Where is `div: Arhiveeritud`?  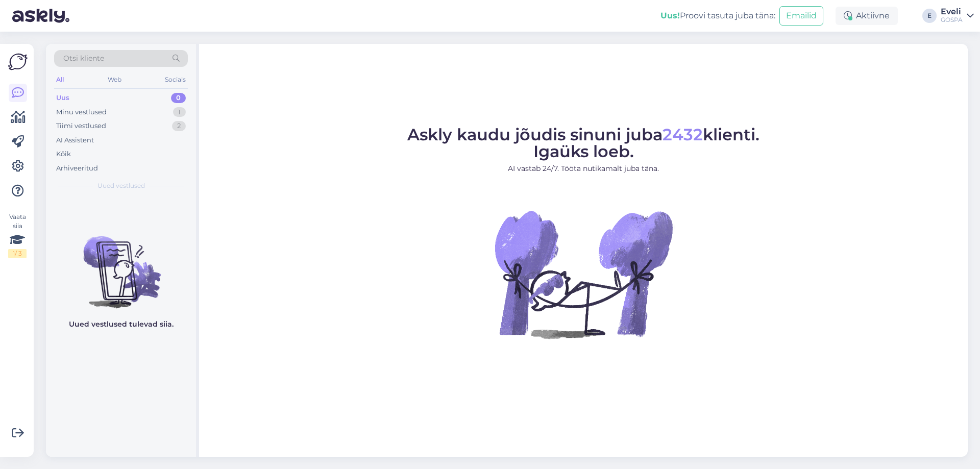 div: Arhiveeritud is located at coordinates (77, 169).